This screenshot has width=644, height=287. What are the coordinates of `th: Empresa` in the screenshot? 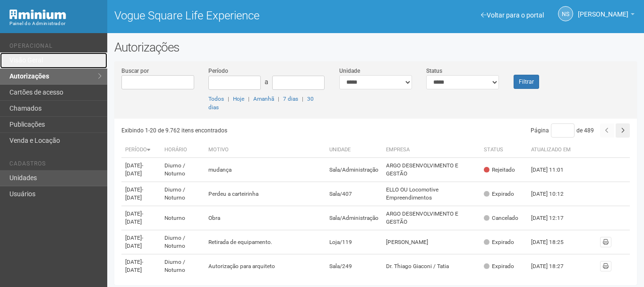 It's located at (431, 150).